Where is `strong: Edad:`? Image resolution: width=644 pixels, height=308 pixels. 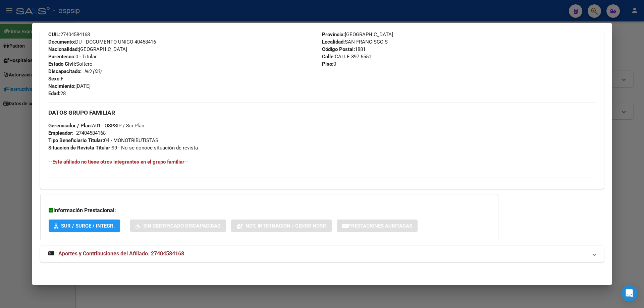
strong: Edad: is located at coordinates (54, 93).